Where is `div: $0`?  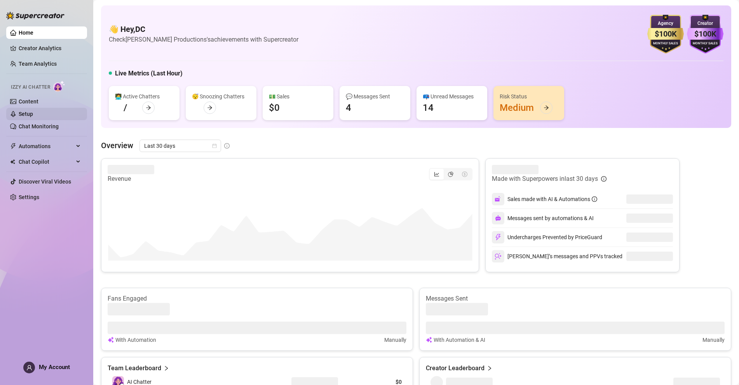 div: $0 is located at coordinates (274, 108).